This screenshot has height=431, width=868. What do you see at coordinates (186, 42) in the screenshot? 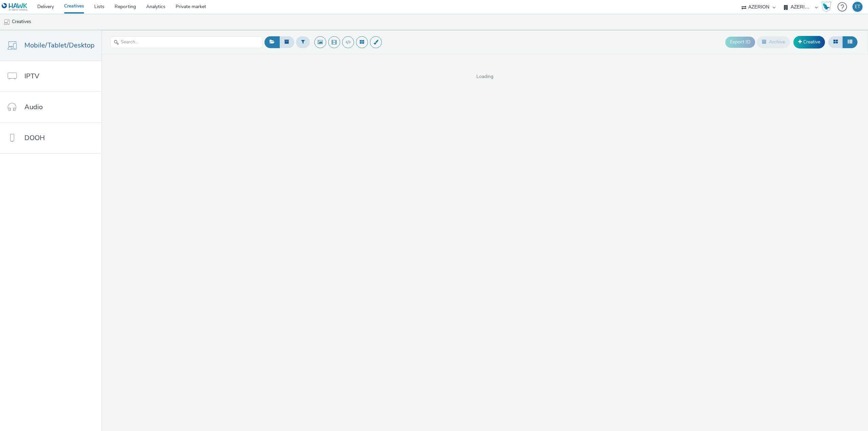
I see `input: Search...` at bounding box center [186, 42].